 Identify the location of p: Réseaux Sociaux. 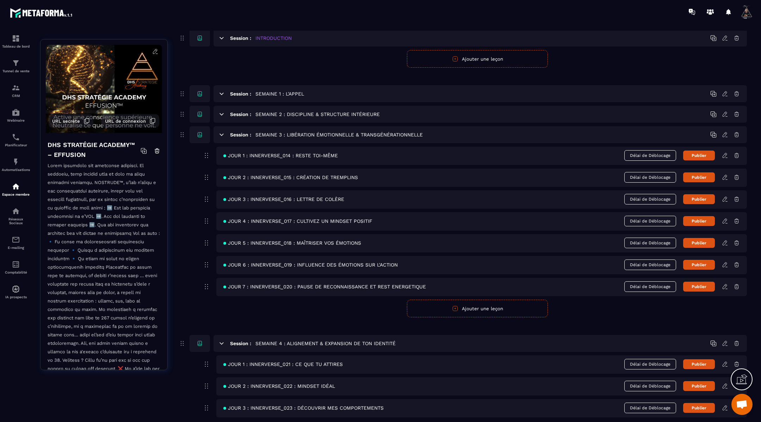
(16, 221).